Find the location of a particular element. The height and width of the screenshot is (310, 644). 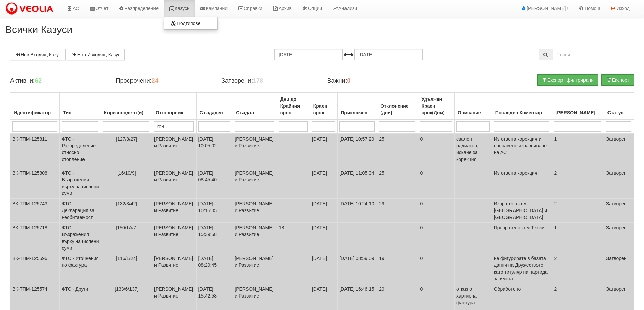

b: 0 is located at coordinates (349, 81).